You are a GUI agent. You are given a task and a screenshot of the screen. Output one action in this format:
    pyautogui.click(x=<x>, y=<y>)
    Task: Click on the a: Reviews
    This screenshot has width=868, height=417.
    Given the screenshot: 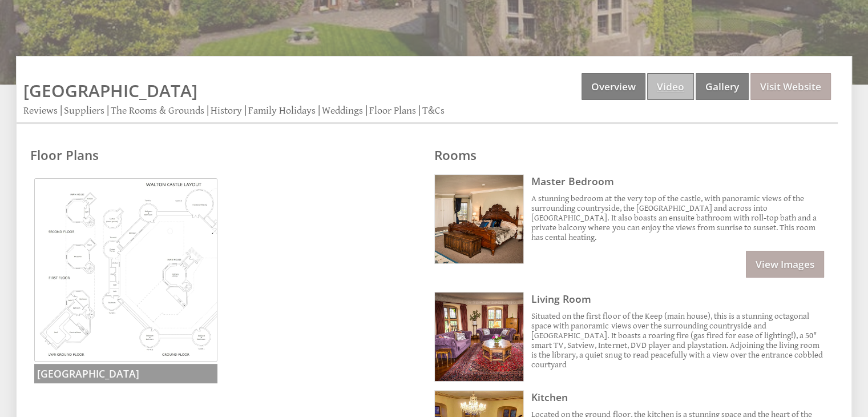 What is the action you would take?
    pyautogui.click(x=41, y=110)
    